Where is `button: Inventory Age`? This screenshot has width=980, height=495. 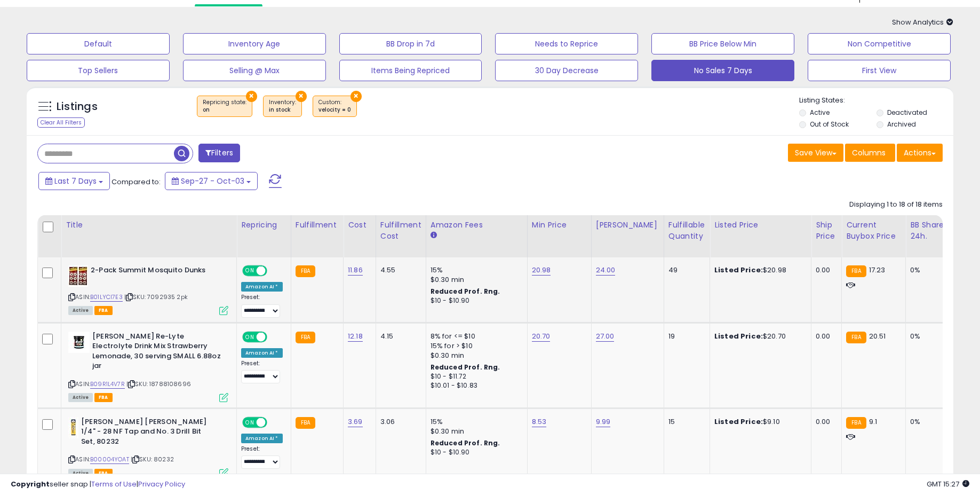
button: Inventory Age is located at coordinates (254, 44).